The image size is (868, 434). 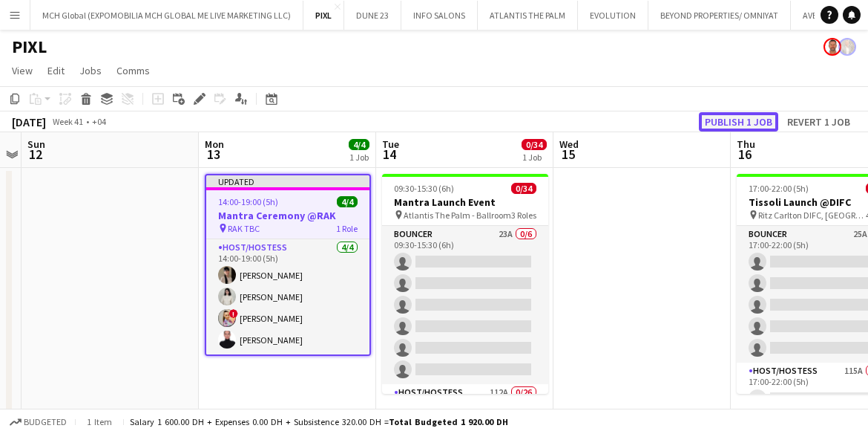 What do you see at coordinates (319, 421) in the screenshot?
I see `div: Salary 1 600.00 DH + Expenses 0.00 DH + Subsistence 320.00 DH =` at bounding box center [319, 421].